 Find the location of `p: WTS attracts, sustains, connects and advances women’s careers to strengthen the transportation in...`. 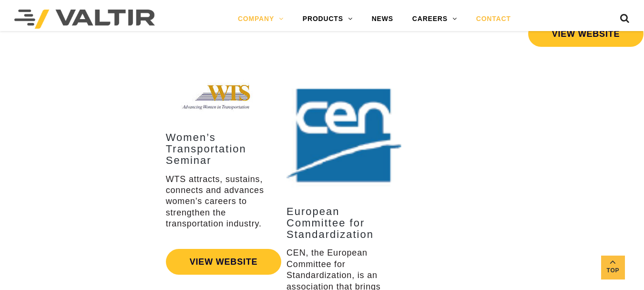

p: WTS attracts, sustains, connects and advances women’s careers to strengthen the transportation in... is located at coordinates (224, 201).